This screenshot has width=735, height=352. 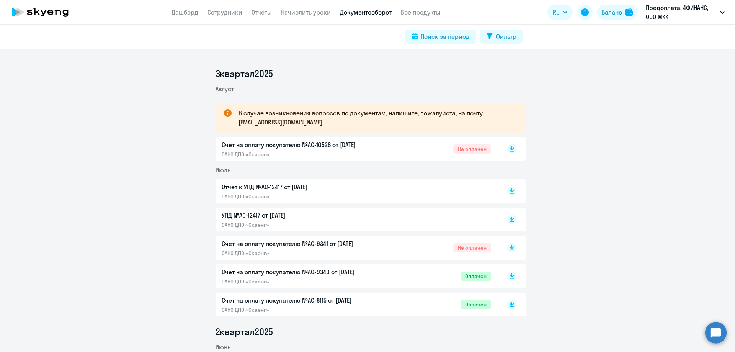 I want to click on a: Сотрудники, so click(x=225, y=12).